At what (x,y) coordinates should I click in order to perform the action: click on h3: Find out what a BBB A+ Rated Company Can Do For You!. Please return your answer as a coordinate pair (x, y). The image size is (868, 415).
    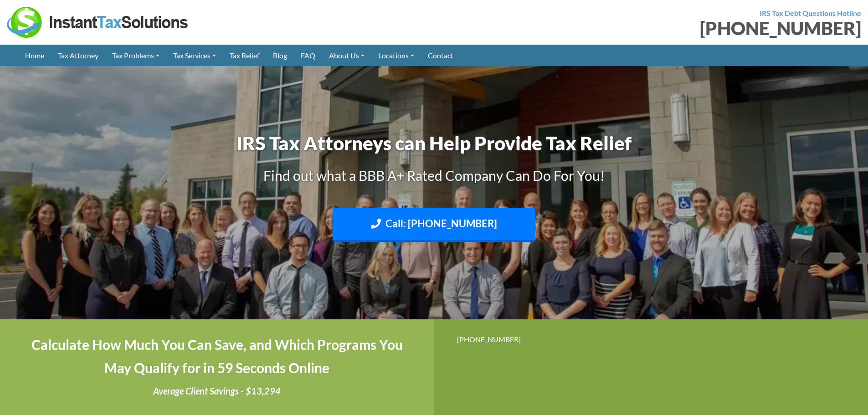
    Looking at the image, I should click on (434, 176).